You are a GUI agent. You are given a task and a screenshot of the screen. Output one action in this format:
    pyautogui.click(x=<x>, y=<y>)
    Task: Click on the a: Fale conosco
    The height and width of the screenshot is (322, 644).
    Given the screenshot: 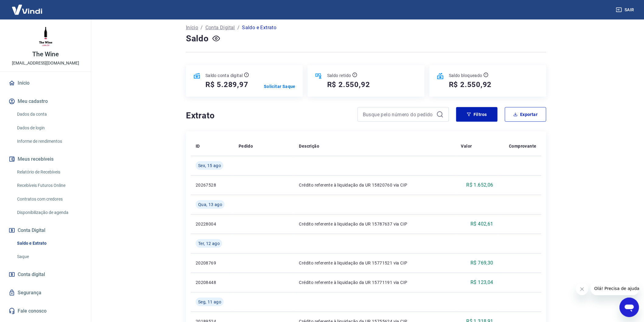 What is the action you would take?
    pyautogui.click(x=46, y=311)
    